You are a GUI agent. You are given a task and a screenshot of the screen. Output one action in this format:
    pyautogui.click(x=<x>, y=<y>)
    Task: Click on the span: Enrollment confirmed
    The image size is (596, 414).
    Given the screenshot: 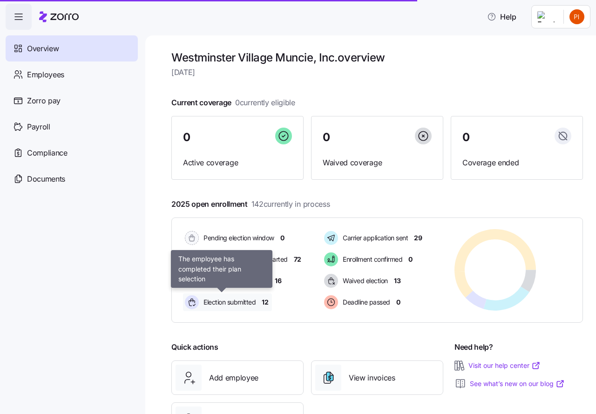 What is the action you would take?
    pyautogui.click(x=371, y=259)
    